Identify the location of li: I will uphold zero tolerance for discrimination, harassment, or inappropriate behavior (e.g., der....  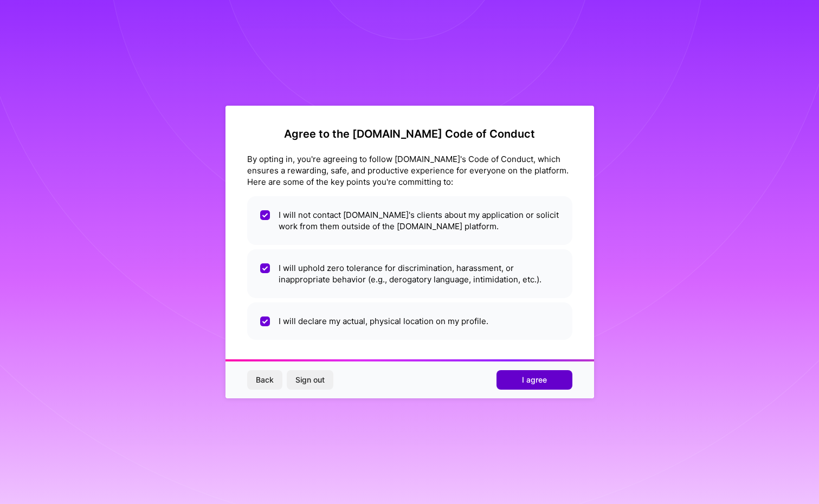
(410, 274).